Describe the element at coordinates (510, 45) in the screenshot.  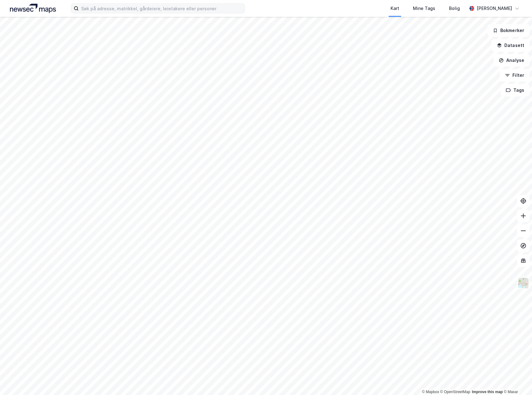
I see `button: Datasett` at that location.